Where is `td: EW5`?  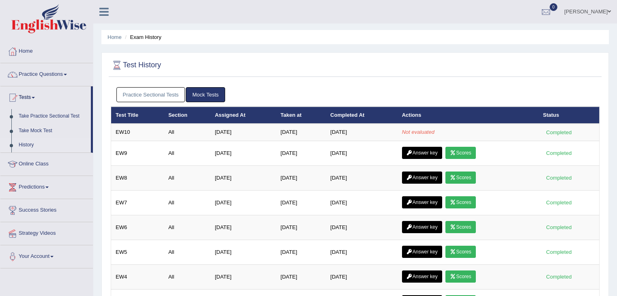 td: EW5 is located at coordinates (137, 252).